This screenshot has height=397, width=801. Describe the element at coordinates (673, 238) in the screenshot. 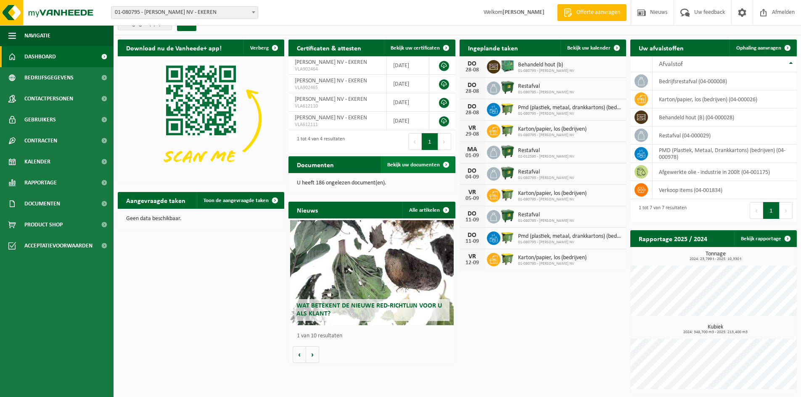

I see `h2: Rapportage 2025 / 2024` at that location.